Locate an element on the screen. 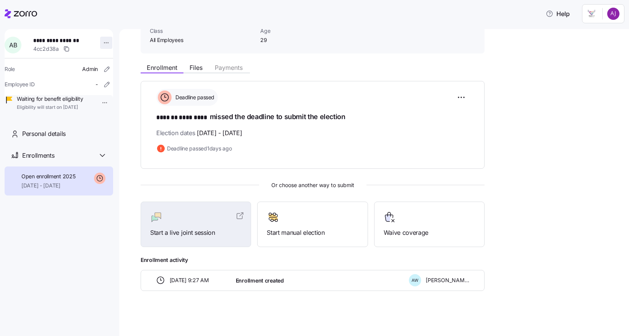 The width and height of the screenshot is (629, 336). span: Enrollment created is located at coordinates (260, 281).